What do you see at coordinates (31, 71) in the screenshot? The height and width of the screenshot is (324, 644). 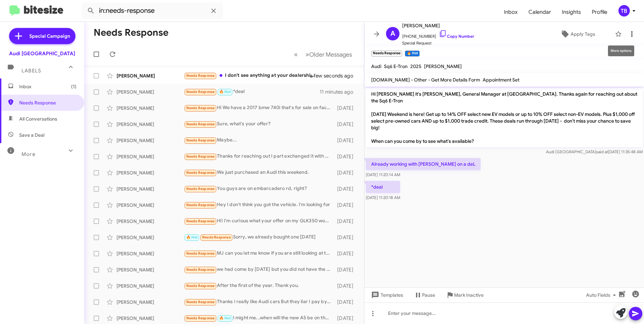 I see `span: Labels` at bounding box center [31, 71].